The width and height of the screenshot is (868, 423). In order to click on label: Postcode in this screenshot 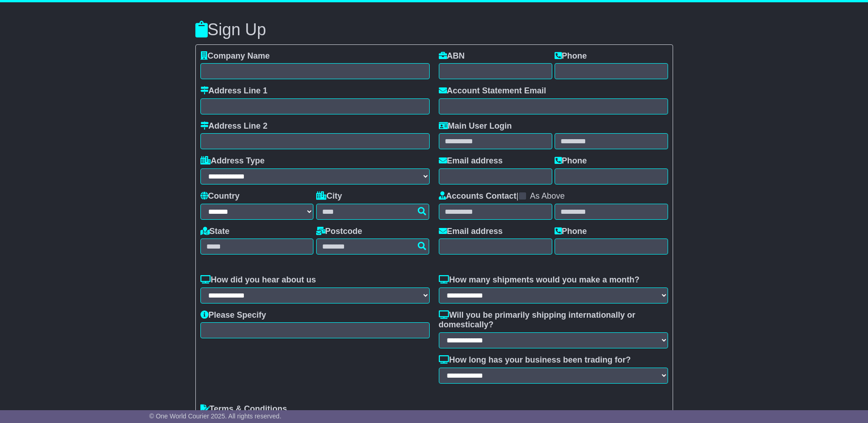, I will do `click(339, 231)`.